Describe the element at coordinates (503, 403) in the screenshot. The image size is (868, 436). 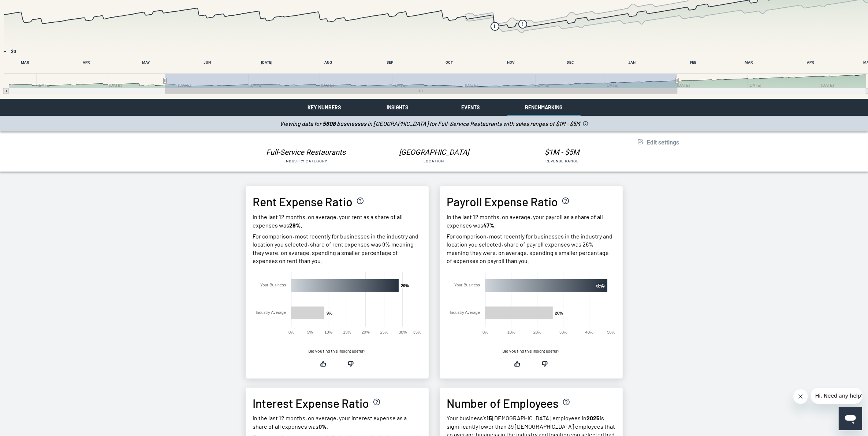
I see `h3: Number of Employees` at that location.